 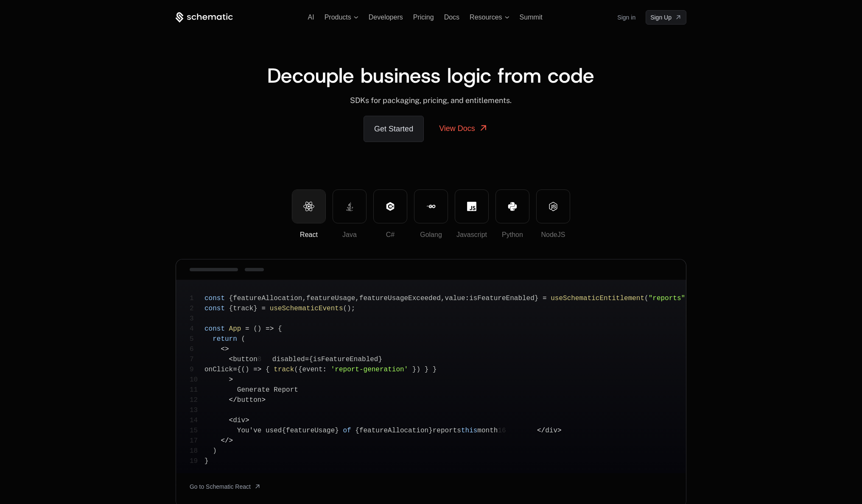 I want to click on div: React, so click(x=309, y=235).